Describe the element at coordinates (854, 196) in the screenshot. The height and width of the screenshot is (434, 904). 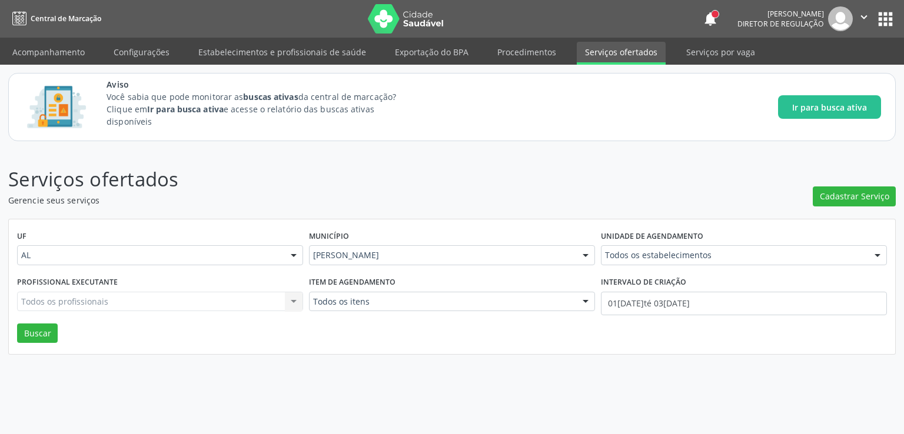
I see `span: Cadastrar Serviço` at that location.